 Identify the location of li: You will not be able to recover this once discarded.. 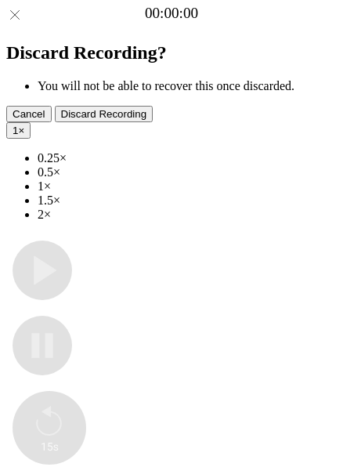
(187, 86).